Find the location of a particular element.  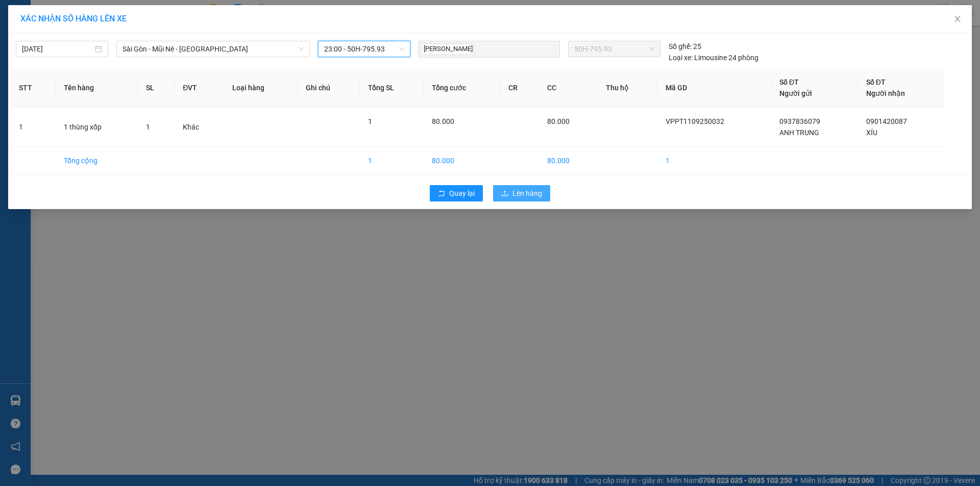

div: 25 is located at coordinates (685, 46).